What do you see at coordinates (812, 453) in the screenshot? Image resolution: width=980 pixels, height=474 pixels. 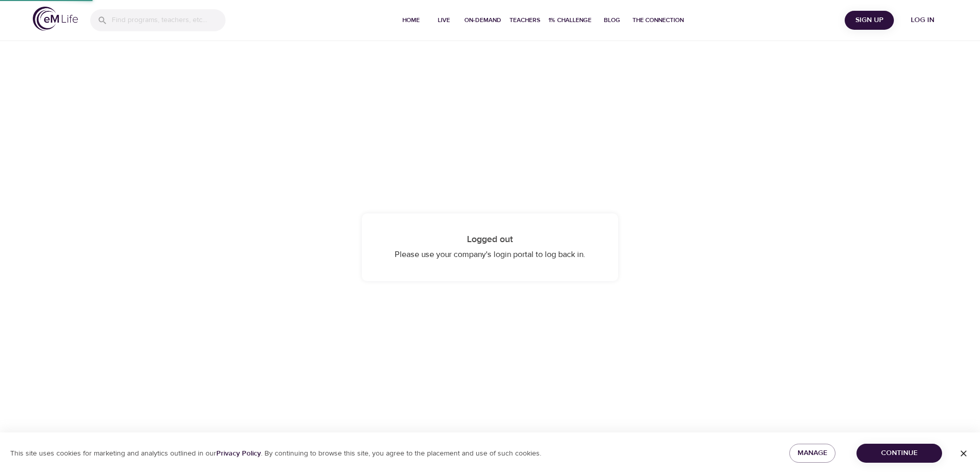 I see `button: Manage` at bounding box center [812, 453].